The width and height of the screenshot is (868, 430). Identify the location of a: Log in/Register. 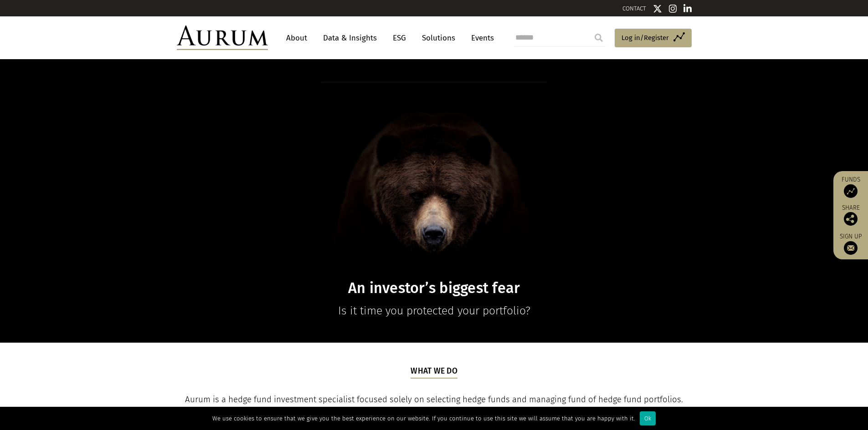
(653, 38).